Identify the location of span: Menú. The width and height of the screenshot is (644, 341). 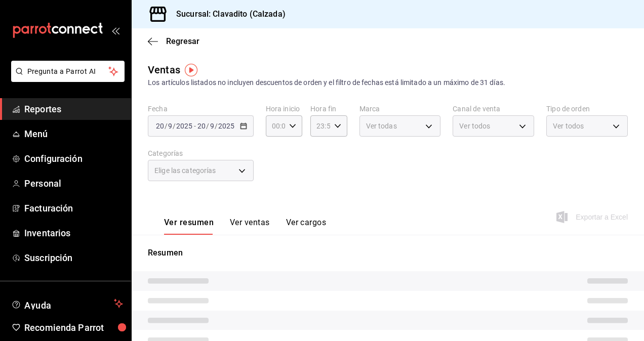
(73, 134).